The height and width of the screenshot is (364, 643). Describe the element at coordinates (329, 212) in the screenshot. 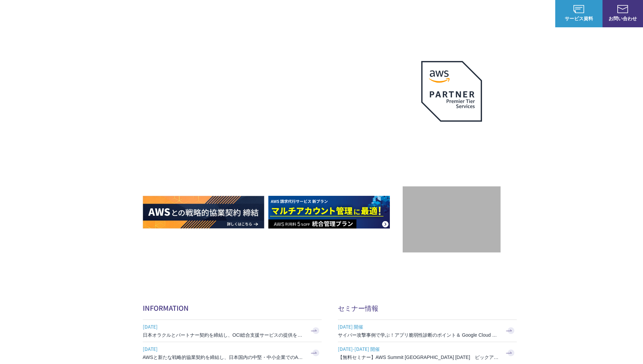

I see `img: AWS請求代行サービス 統合管理プラン` at that location.